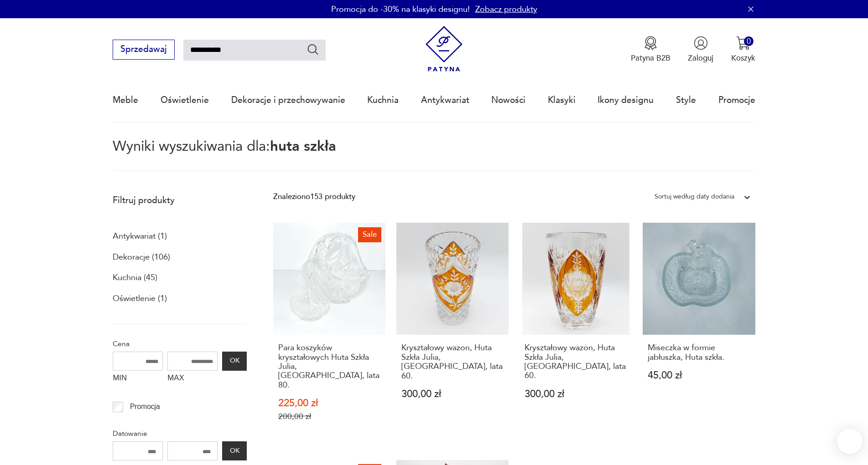  I want to click on p: Antykwariat (1), so click(139, 237).